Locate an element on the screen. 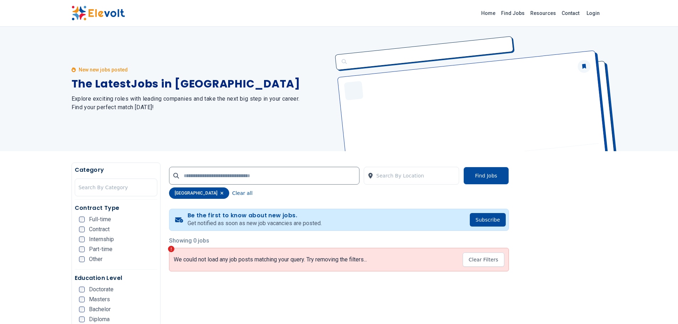 The width and height of the screenshot is (678, 324). span: Masters is located at coordinates (99, 300).